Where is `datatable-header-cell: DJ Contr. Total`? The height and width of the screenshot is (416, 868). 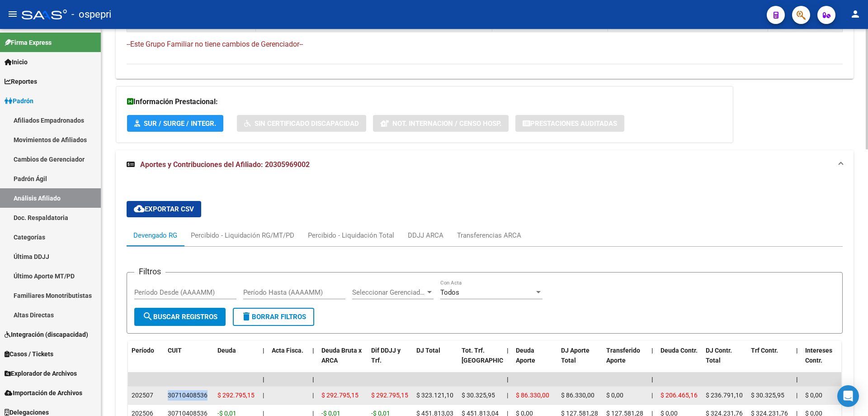
datatable-header-cell: DJ Contr. Total is located at coordinates (725, 361).